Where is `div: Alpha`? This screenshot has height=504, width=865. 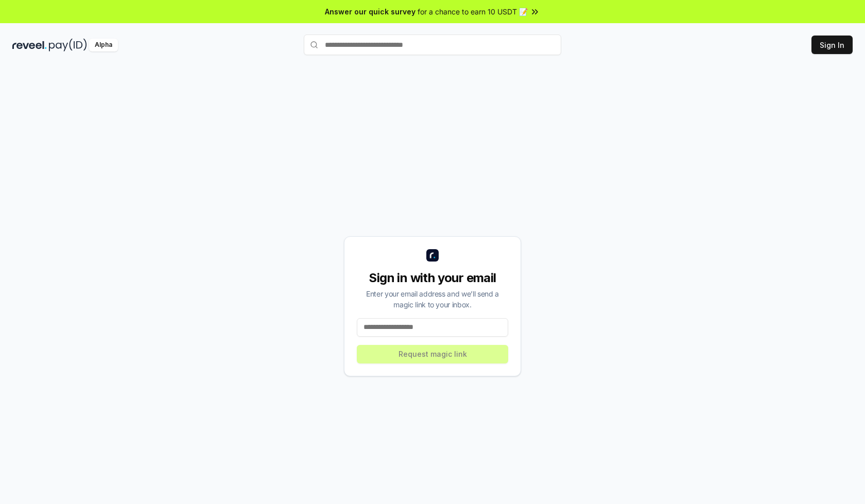
div: Alpha is located at coordinates (103, 45).